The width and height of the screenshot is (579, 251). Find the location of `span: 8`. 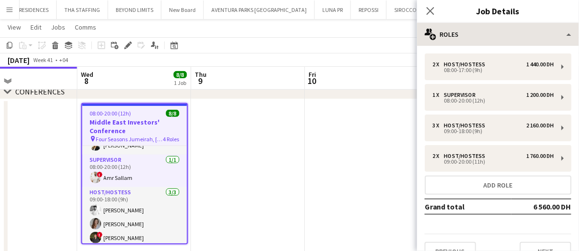

span: 8 is located at coordinates (87, 81).